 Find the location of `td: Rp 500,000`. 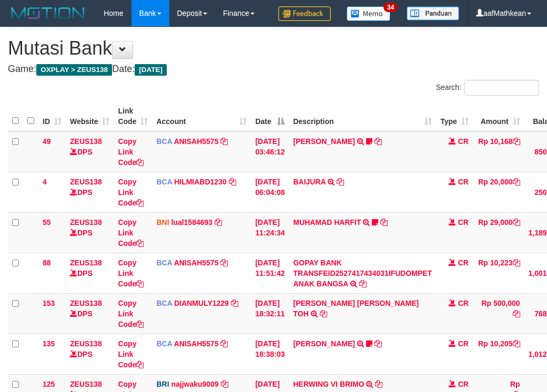

td: Rp 500,000 is located at coordinates (499, 313).